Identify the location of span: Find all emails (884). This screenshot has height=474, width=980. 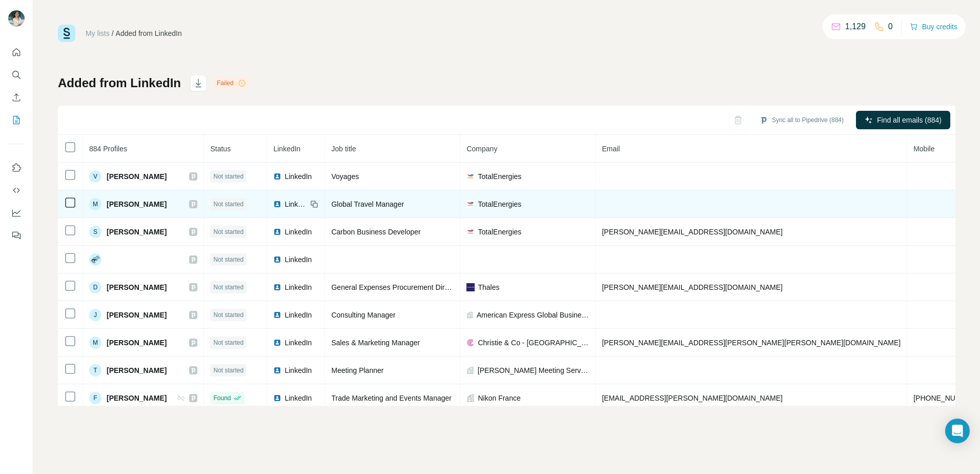
(910, 120).